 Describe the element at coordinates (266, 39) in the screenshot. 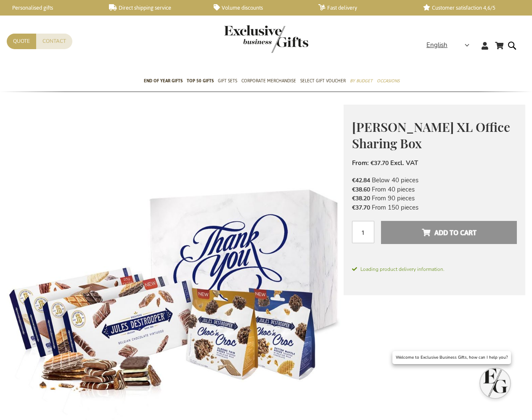

I see `img: Exclusive Business gifts logo` at that location.